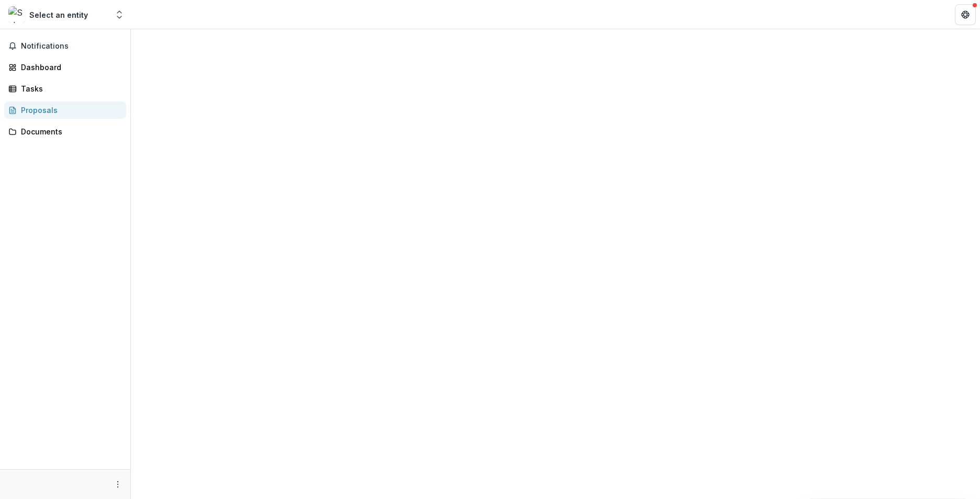 The height and width of the screenshot is (499, 980). I want to click on img: Select an entity, so click(17, 15).